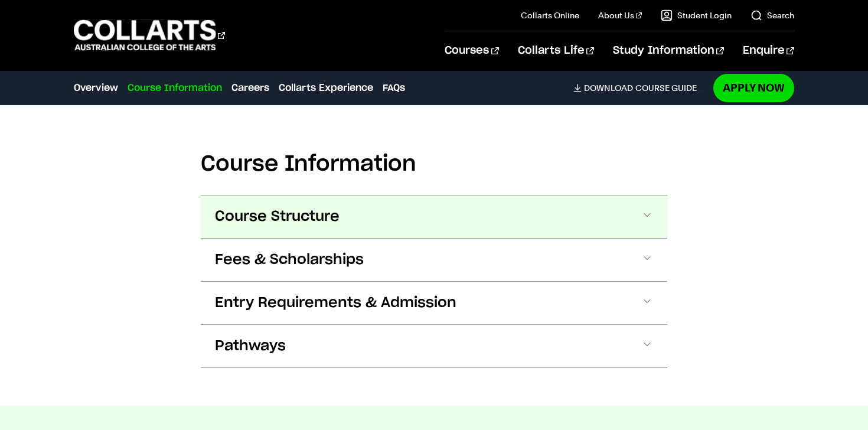 This screenshot has height=430, width=868. What do you see at coordinates (620, 15) in the screenshot?
I see `a: About Us` at bounding box center [620, 15].